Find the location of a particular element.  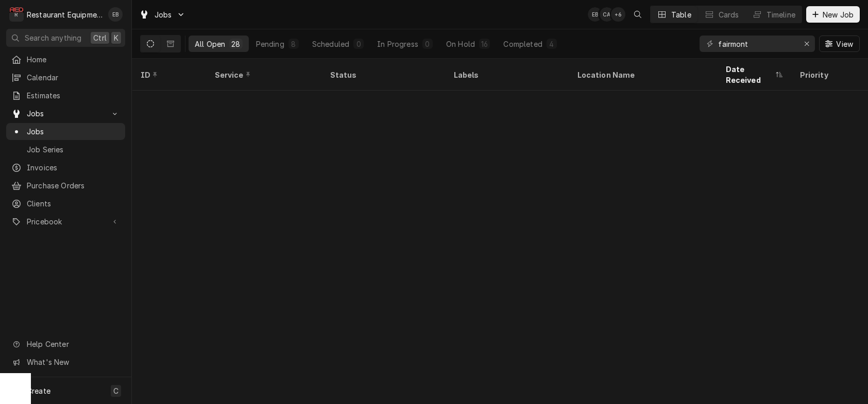

a: Go to Help Center is located at coordinates (65, 344).